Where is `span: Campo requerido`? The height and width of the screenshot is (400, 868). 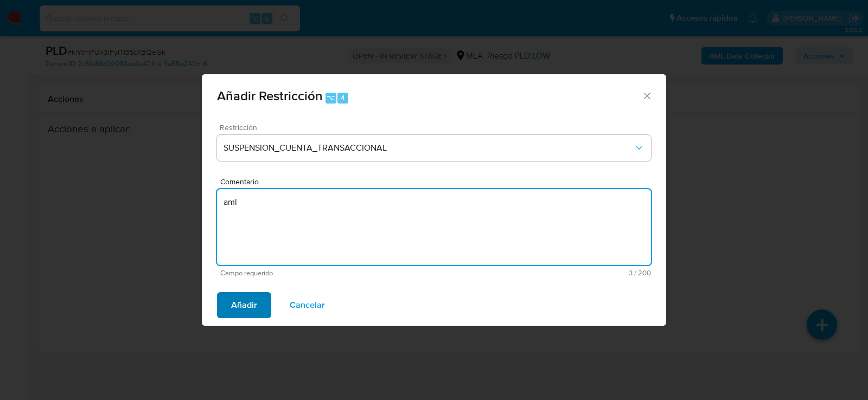 span: Campo requerido is located at coordinates (327, 273).